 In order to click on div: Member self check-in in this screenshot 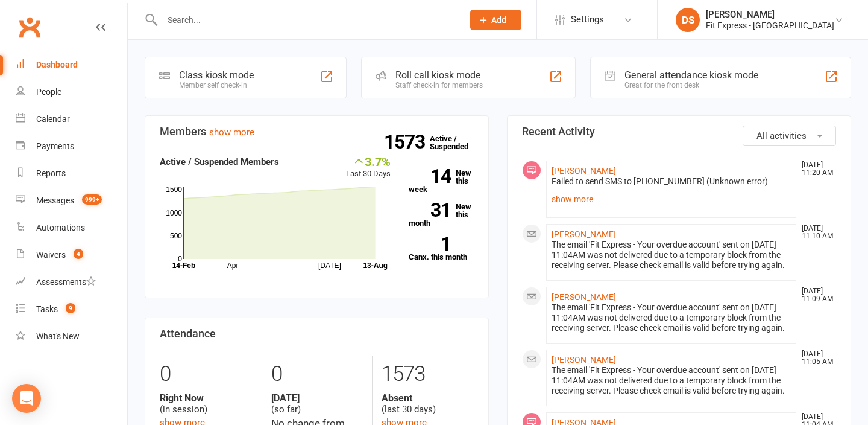, I will do `click(216, 85)`.